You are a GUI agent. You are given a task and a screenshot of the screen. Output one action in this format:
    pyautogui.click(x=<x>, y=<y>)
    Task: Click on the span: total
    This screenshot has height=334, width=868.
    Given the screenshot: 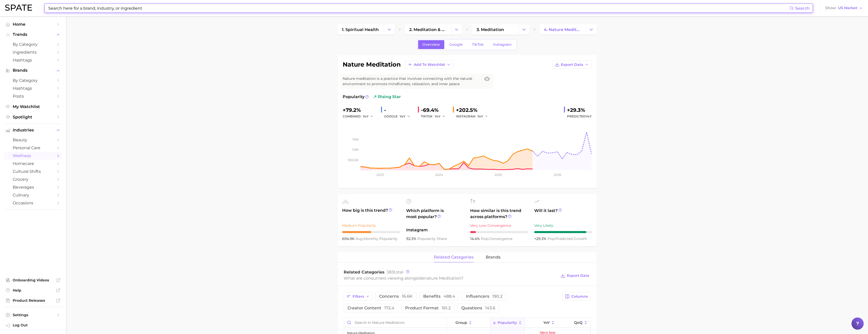 What is the action you would take?
    pyautogui.click(x=395, y=272)
    